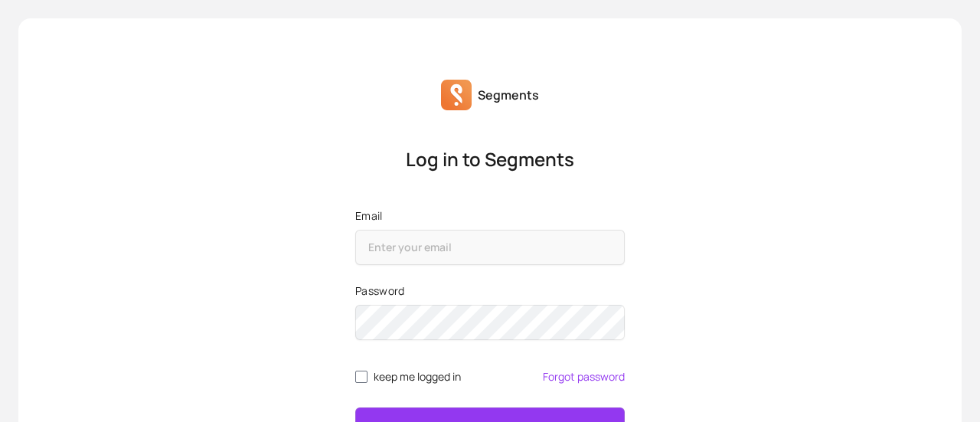 The height and width of the screenshot is (422, 980). What do you see at coordinates (490, 291) in the screenshot?
I see `label: Password` at bounding box center [490, 291].